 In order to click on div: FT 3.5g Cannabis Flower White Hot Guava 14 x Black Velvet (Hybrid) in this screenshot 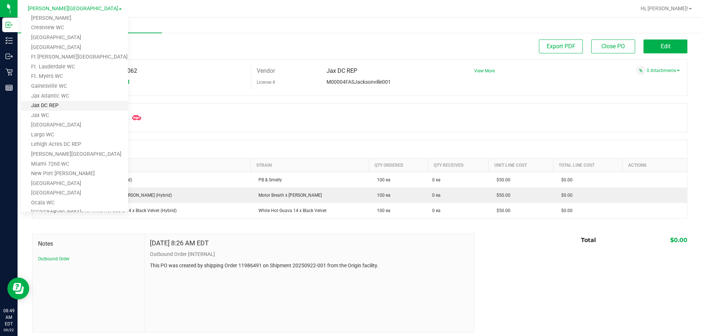, I will do `click(142, 211)`.